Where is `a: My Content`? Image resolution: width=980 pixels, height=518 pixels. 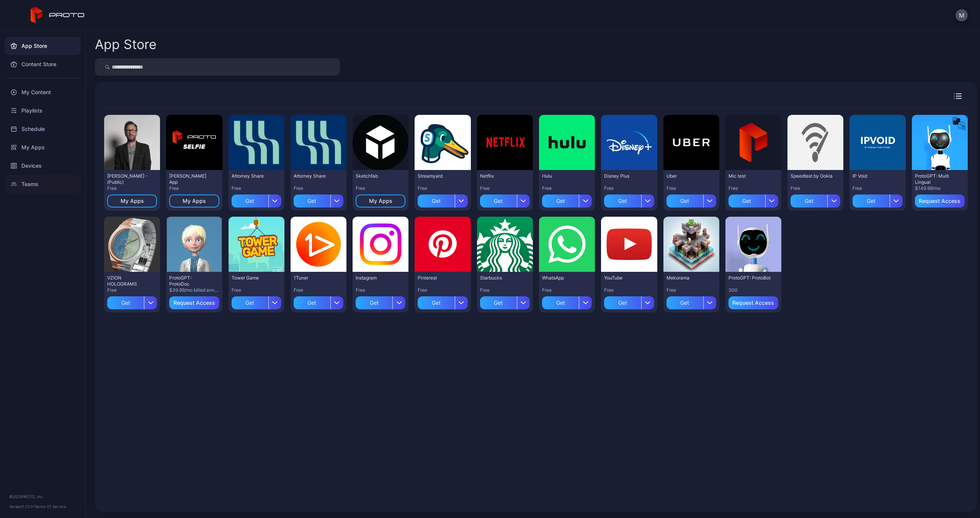 a: My Content is located at coordinates (42, 92).